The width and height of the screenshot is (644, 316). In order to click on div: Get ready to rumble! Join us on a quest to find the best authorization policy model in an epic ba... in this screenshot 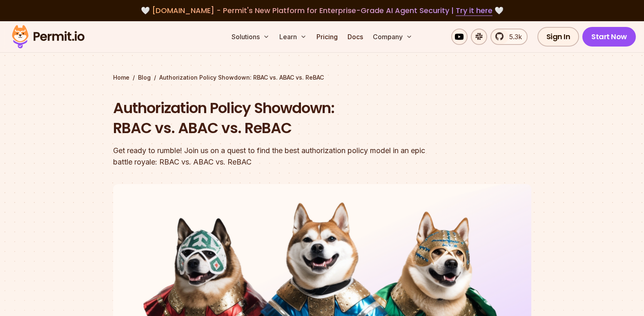, I will do `click(270, 157)`.